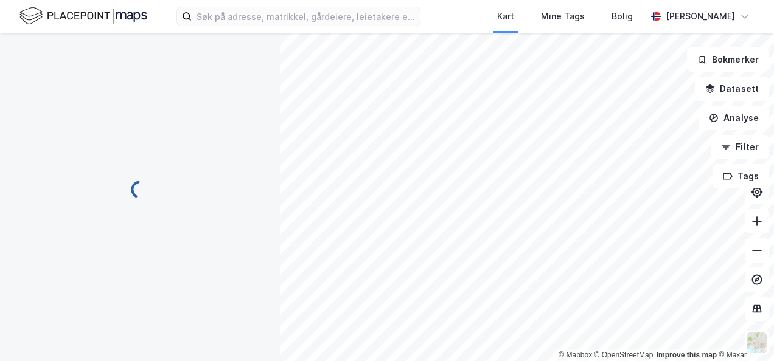  Describe the element at coordinates (740, 176) in the screenshot. I see `button: Tags` at that location.